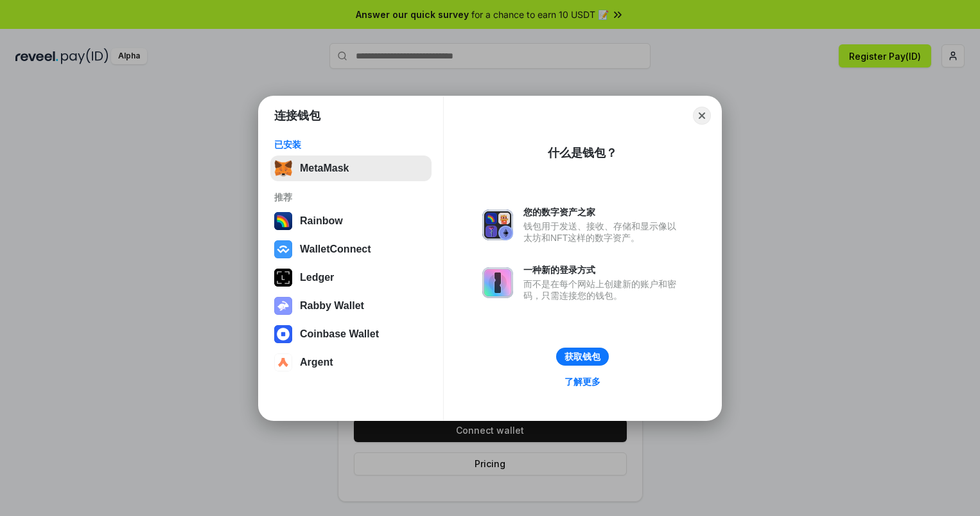  What do you see at coordinates (582, 382) in the screenshot?
I see `div: 了解更多` at bounding box center [582, 382].